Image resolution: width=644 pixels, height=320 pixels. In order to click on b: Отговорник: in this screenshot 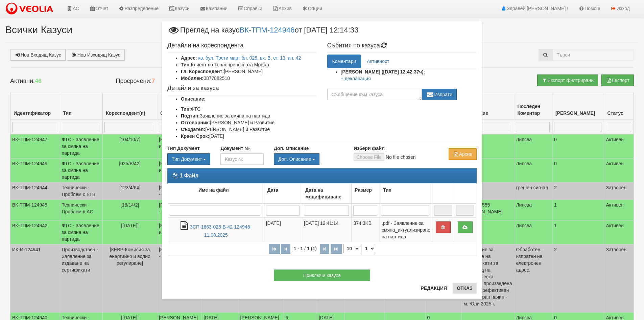, I will do `click(195, 123)`.